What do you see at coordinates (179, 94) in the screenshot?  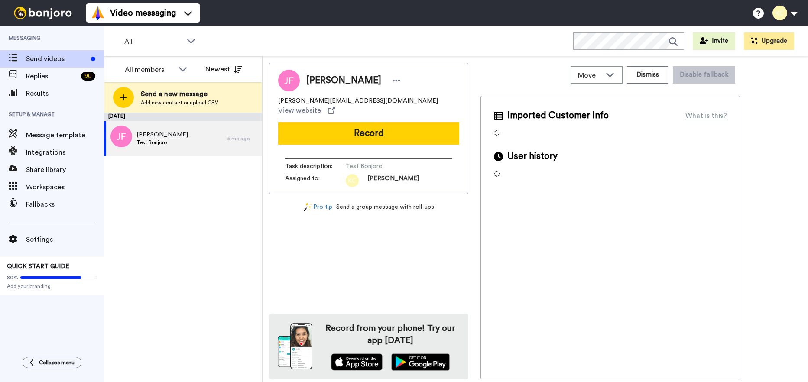 I see `span: Send a new message` at bounding box center [179, 94].